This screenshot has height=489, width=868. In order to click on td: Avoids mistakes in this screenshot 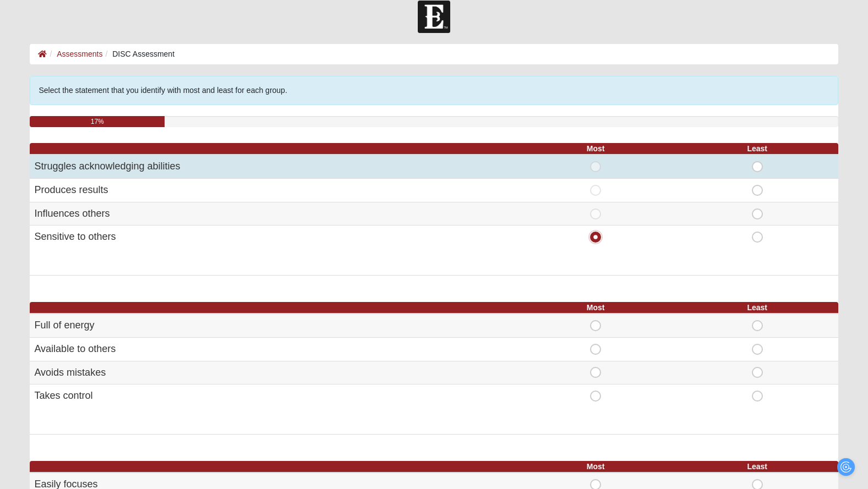, I will do `click(272, 372)`.